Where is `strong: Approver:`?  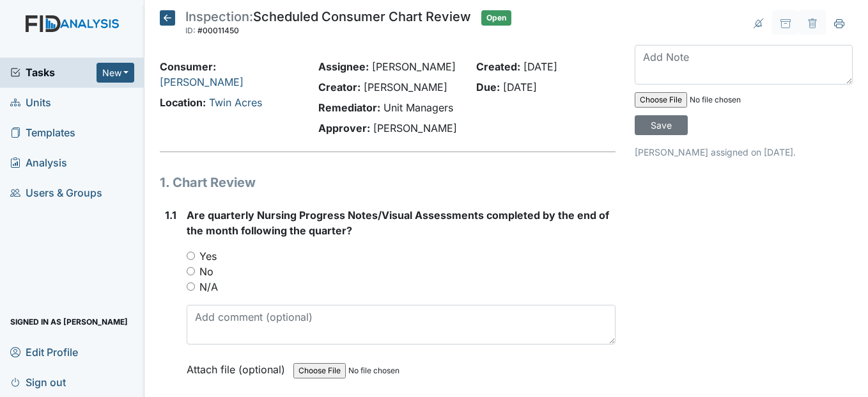 strong: Approver: is located at coordinates (344, 128).